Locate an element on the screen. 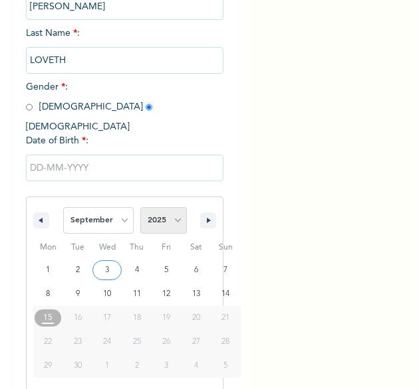 The width and height of the screenshot is (419, 389). button: 1 is located at coordinates (48, 270).